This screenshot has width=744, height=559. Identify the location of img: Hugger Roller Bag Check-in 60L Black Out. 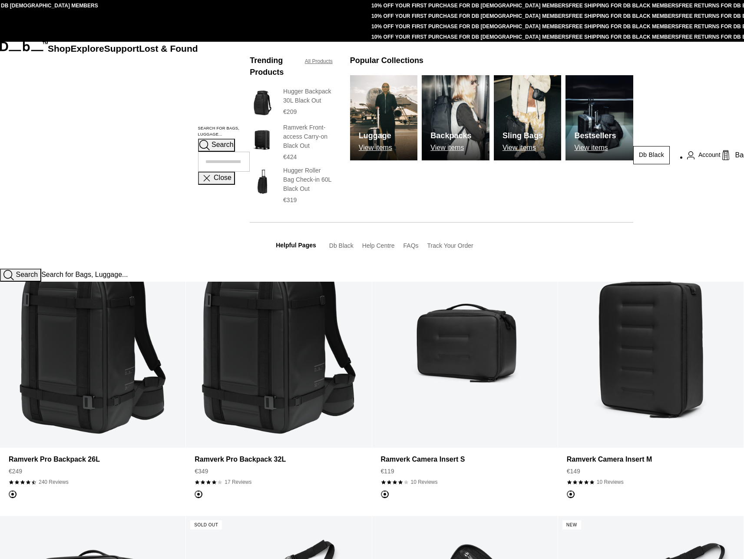
(262, 182).